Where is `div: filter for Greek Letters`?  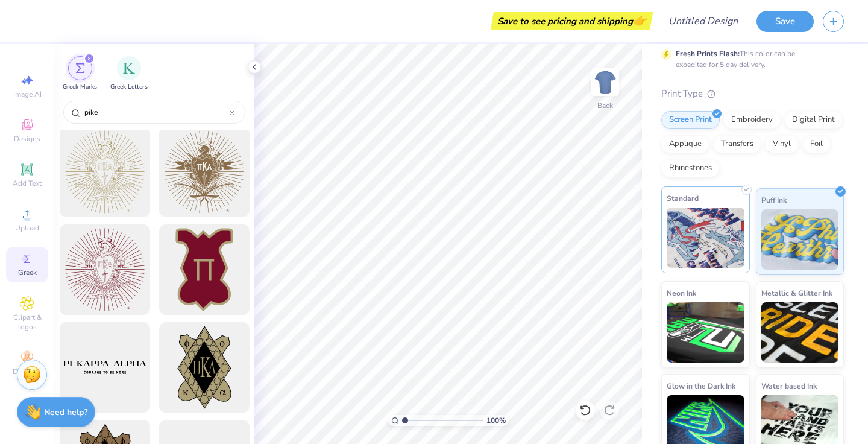
div: filter for Greek Letters is located at coordinates (129, 74).